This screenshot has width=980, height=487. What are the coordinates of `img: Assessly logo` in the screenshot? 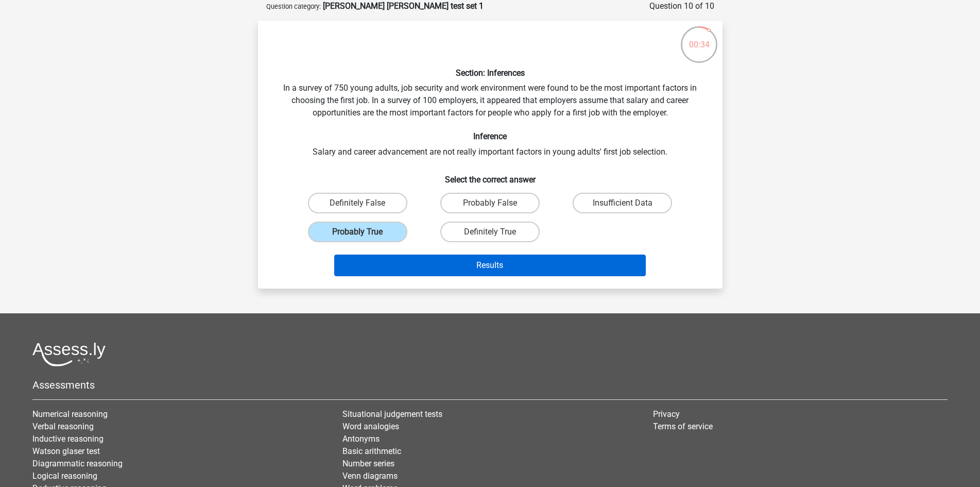 It's located at (69, 354).